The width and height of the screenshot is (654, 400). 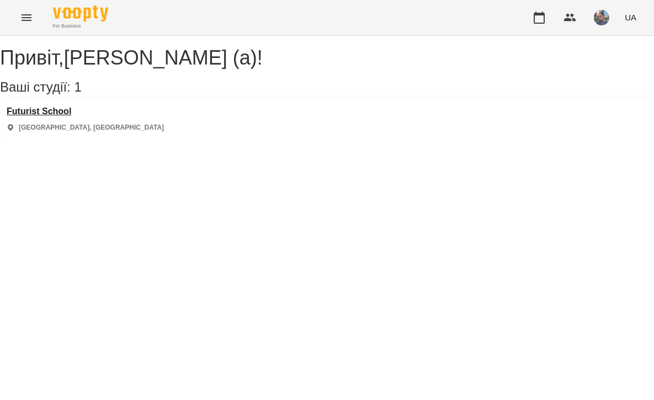 I want to click on img: Voopty Logo, so click(x=81, y=13).